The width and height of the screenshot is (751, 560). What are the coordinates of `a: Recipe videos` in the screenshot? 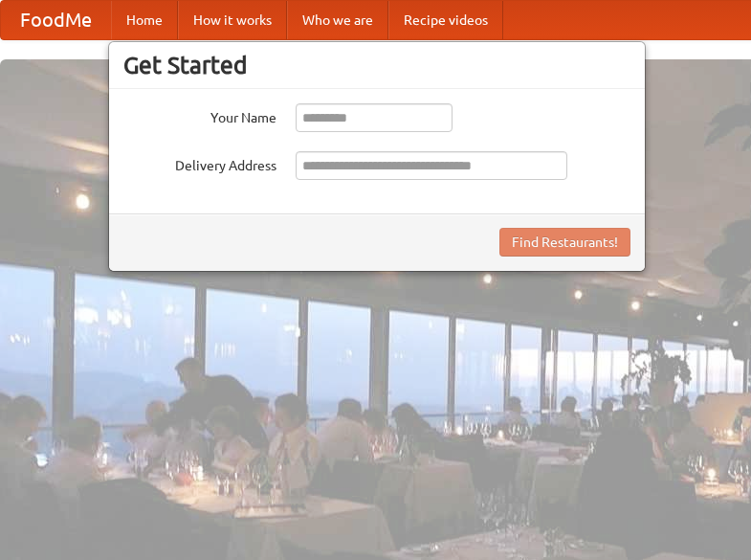 It's located at (446, 20).